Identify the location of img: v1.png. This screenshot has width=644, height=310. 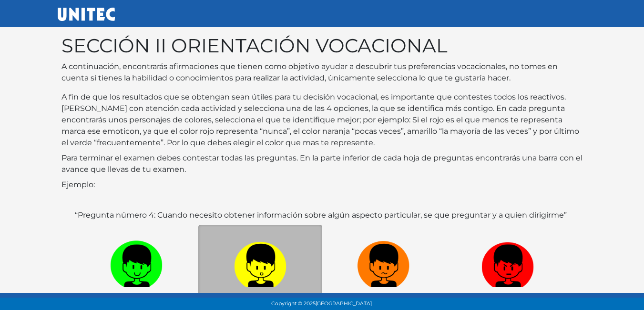
(136, 262).